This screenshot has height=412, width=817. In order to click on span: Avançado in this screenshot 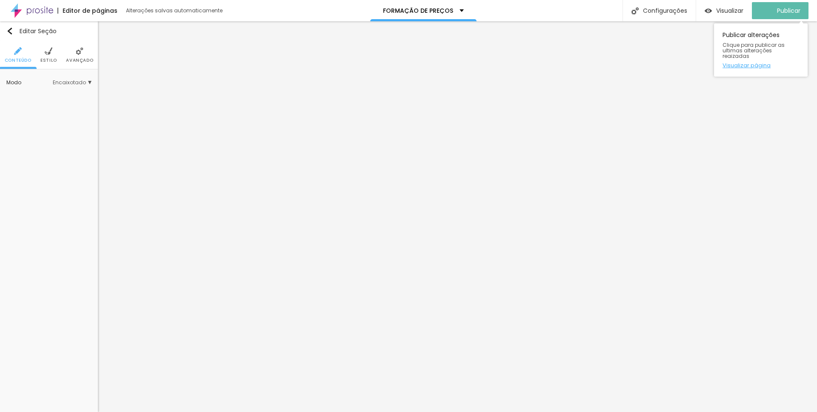, I will do `click(80, 60)`.